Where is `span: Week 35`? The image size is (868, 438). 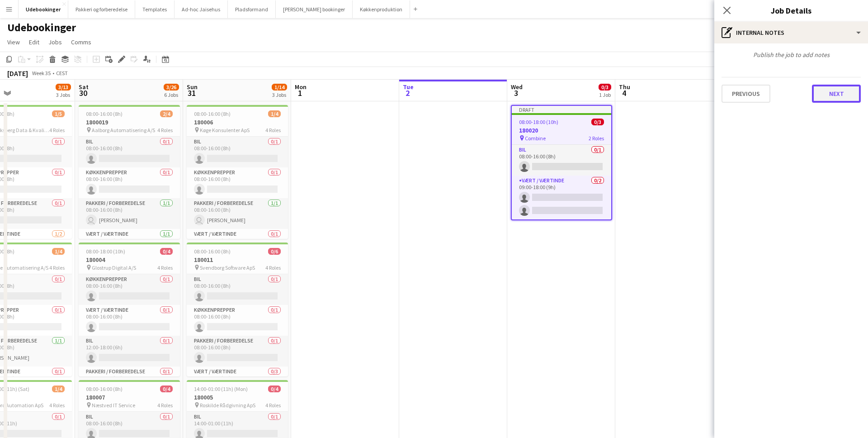 span: Week 35 is located at coordinates (41, 73).